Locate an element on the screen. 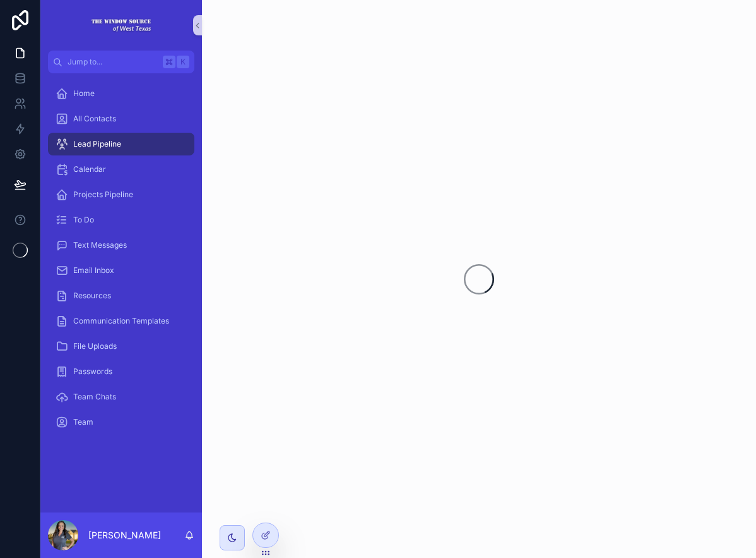 This screenshot has width=756, height=558. span: Text Messages is located at coordinates (100, 245).